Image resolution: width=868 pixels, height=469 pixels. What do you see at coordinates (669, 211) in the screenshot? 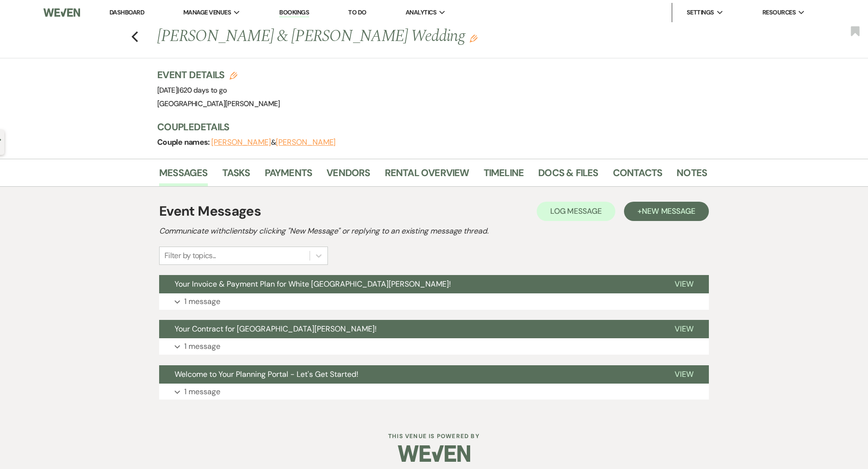
I see `span: New Message` at bounding box center [669, 211].